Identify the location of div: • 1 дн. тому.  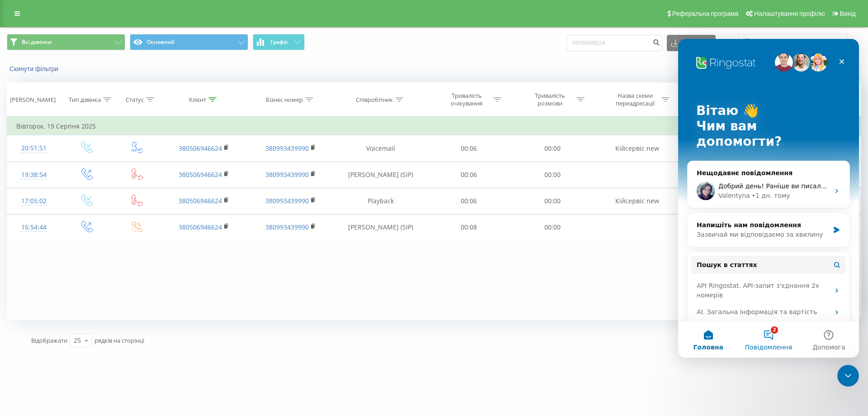
(93, 156).